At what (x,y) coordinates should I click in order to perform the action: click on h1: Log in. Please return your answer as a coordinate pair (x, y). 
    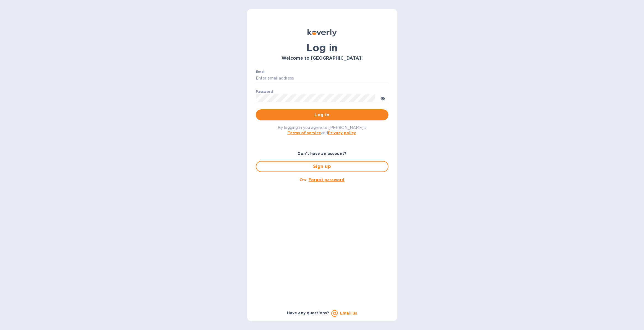
    Looking at the image, I should click on (322, 48).